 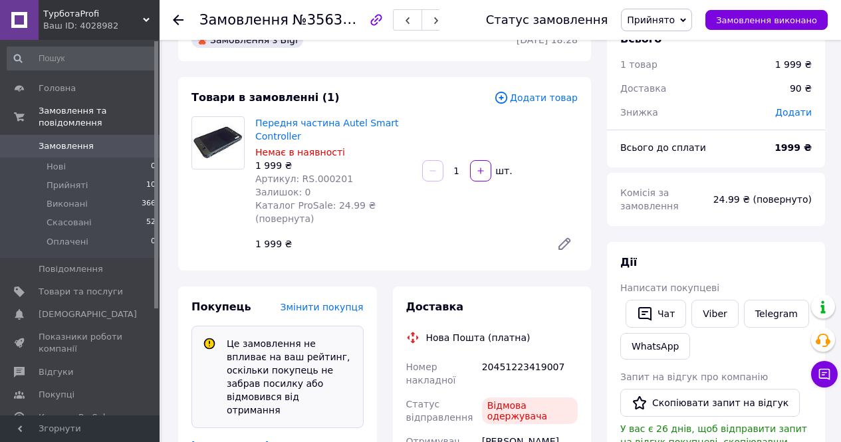 What do you see at coordinates (793, 112) in the screenshot?
I see `span: Додати` at bounding box center [793, 112].